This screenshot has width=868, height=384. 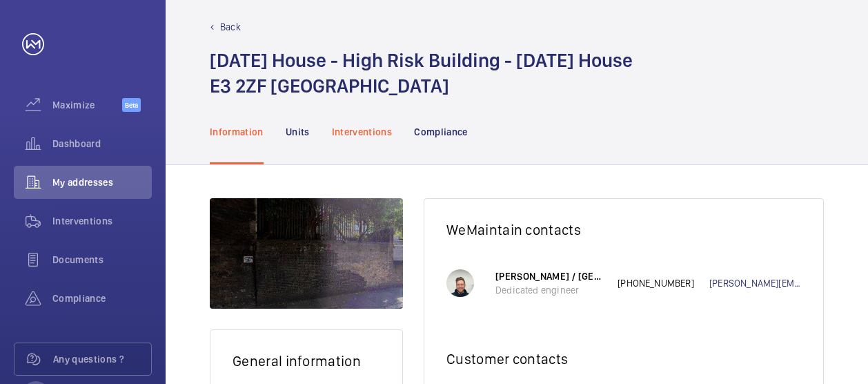 I want to click on span: Any questions ?, so click(x=102, y=359).